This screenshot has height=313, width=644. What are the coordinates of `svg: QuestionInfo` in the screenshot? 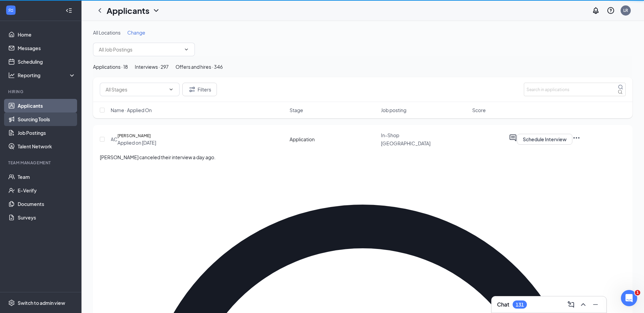 It's located at (611, 10).